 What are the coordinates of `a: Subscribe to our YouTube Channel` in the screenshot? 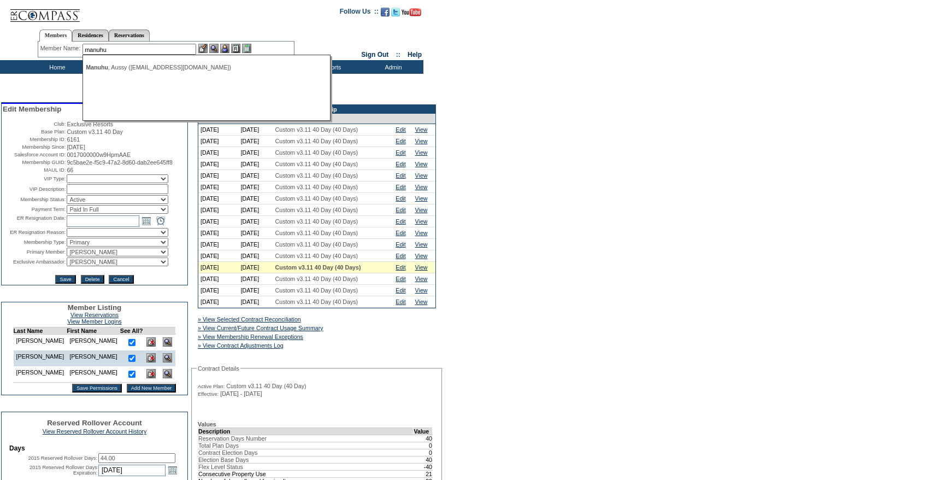 It's located at (411, 14).